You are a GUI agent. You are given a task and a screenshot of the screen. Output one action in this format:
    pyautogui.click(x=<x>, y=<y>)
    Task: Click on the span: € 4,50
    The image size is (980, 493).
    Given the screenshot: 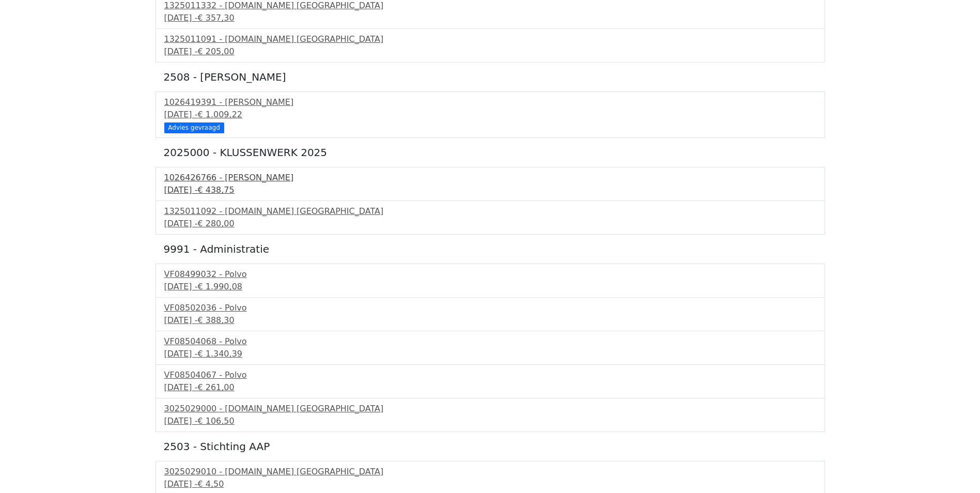 What is the action you would take?
    pyautogui.click(x=210, y=484)
    